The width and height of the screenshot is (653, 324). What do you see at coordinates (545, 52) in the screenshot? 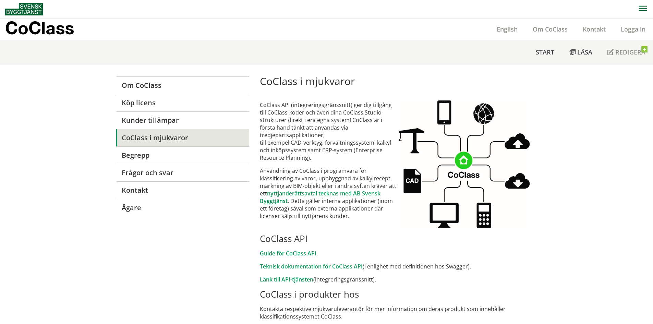
I see `a: Start` at bounding box center [545, 52].